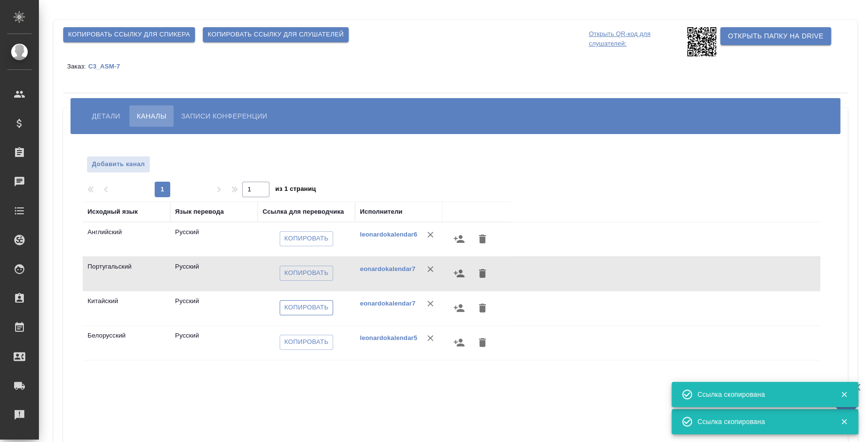 This screenshot has height=442, width=868. I want to click on span: Открыть папку на Drive, so click(775, 36).